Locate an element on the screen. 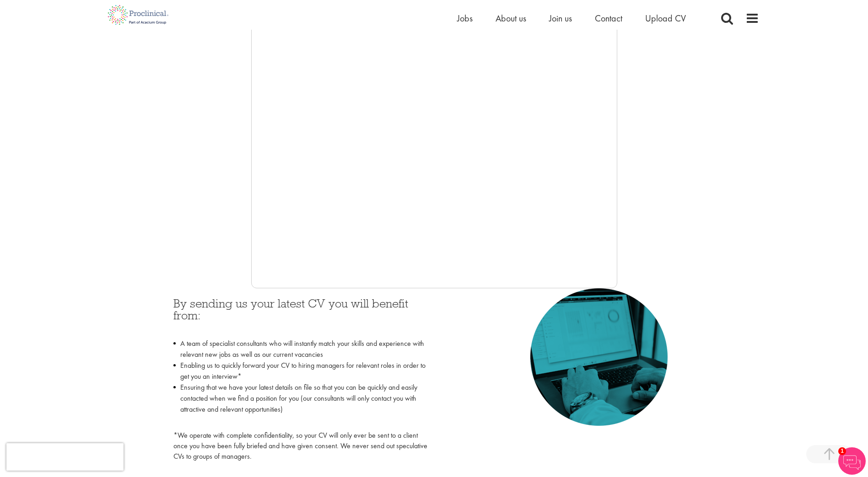  li: Ensuring that we have your latest details on file so that you can be quickly and easily contacted... is located at coordinates (300, 404).